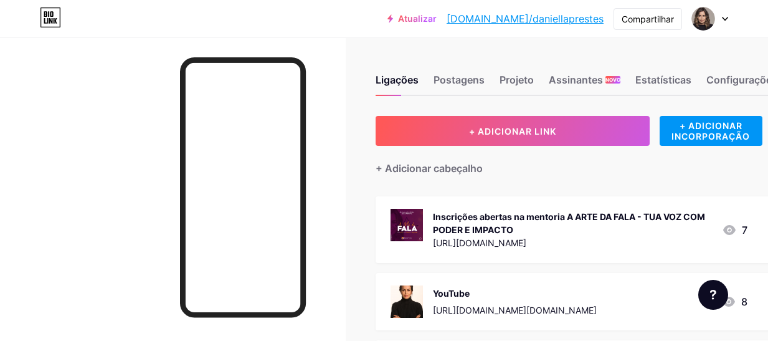 The image size is (768, 341). What do you see at coordinates (513, 131) in the screenshot?
I see `font: + ADICIONAR LINK` at bounding box center [513, 131].